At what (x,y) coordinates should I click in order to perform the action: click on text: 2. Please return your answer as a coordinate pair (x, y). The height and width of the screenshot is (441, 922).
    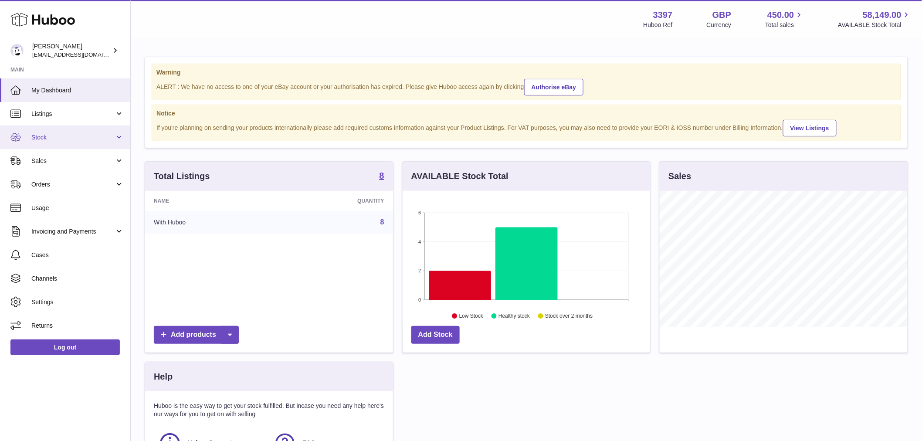
    Looking at the image, I should click on (419, 271).